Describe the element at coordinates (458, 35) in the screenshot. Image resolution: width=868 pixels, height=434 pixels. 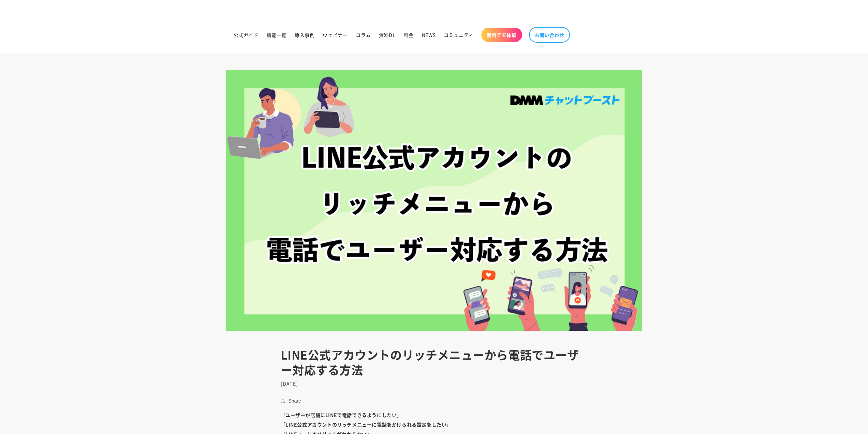
I see `span: コミュニティ` at that location.